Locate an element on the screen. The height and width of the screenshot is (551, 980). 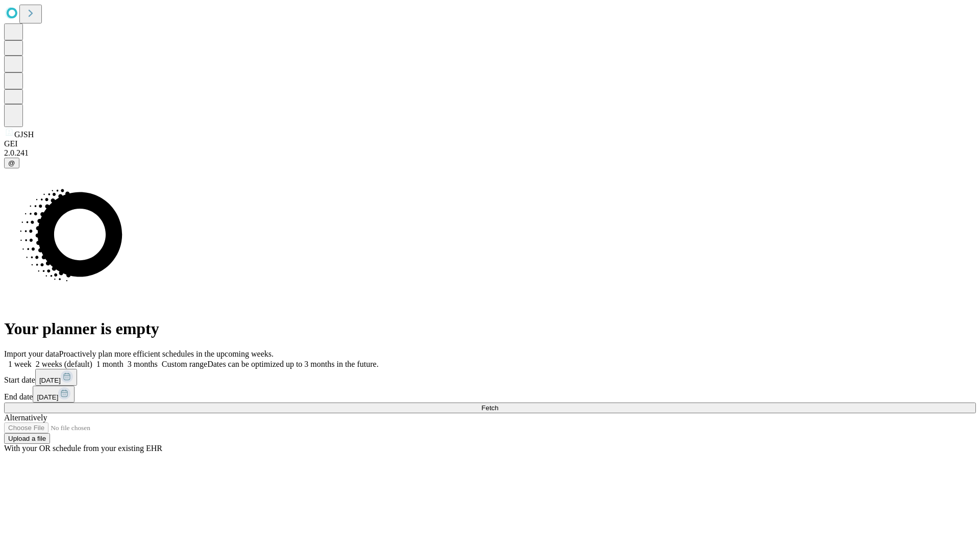
span: Import your data is located at coordinates (32, 353).